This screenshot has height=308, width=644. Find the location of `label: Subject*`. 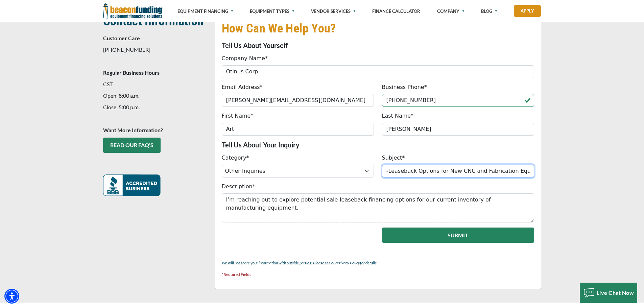

label: Subject* is located at coordinates (393, 158).